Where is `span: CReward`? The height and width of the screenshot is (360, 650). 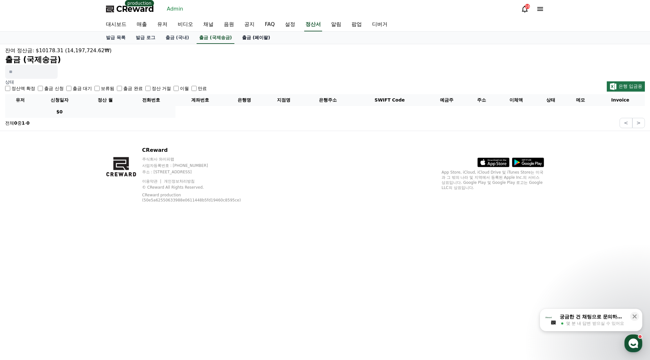
span: CReward is located at coordinates (135, 9).